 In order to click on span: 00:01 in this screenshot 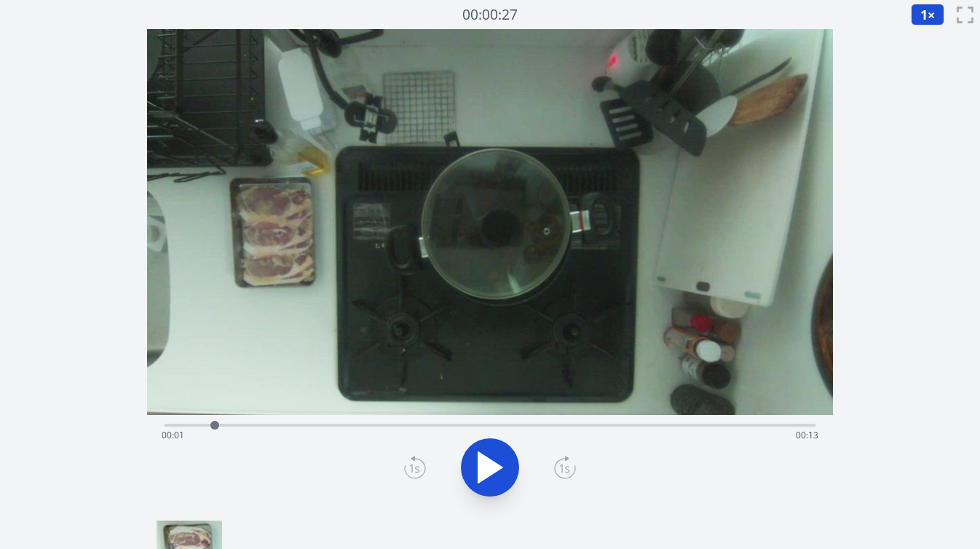, I will do `click(172, 435)`.